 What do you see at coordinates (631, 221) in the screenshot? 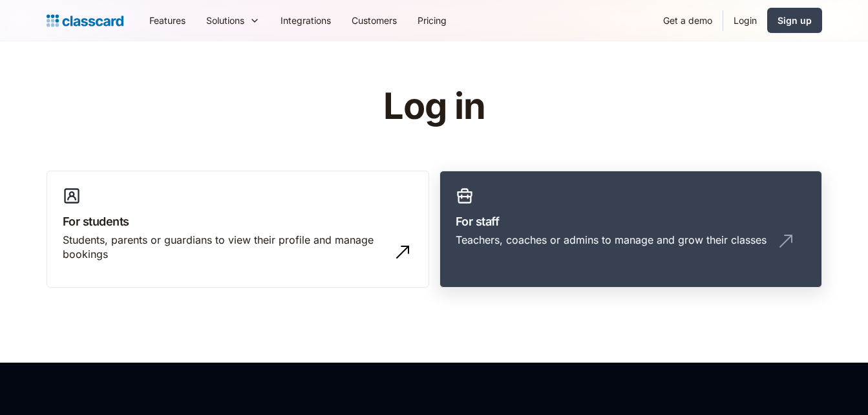
I see `h3: For staff` at bounding box center [631, 221].